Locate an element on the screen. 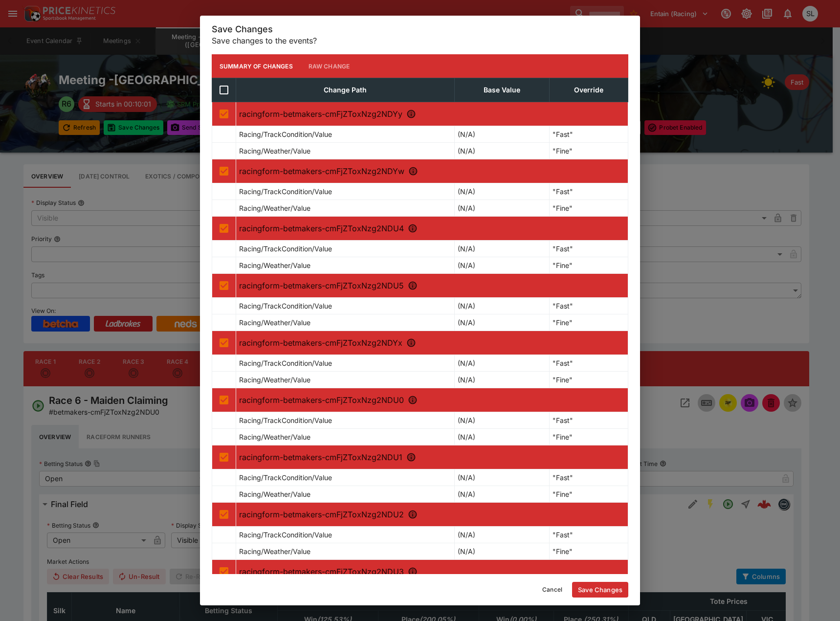  p: racingform-betmakers-cmFjZToxNzg2NDU2 is located at coordinates (432, 515).